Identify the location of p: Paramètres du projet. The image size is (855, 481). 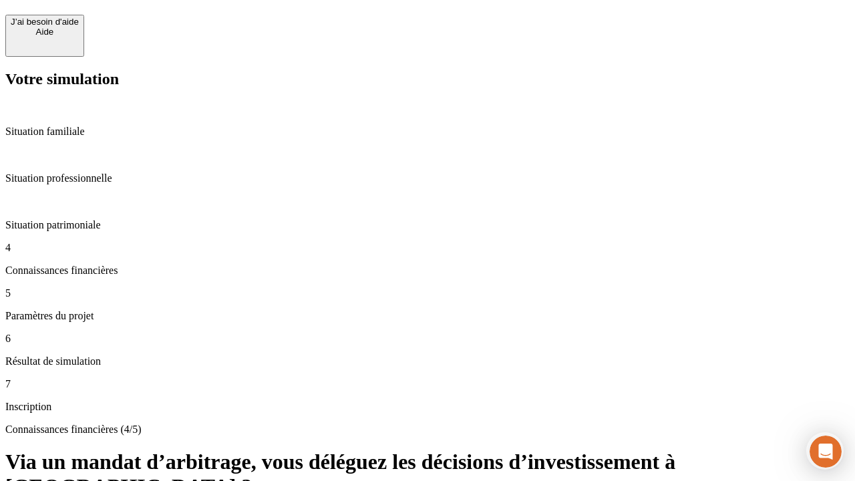
(428, 316).